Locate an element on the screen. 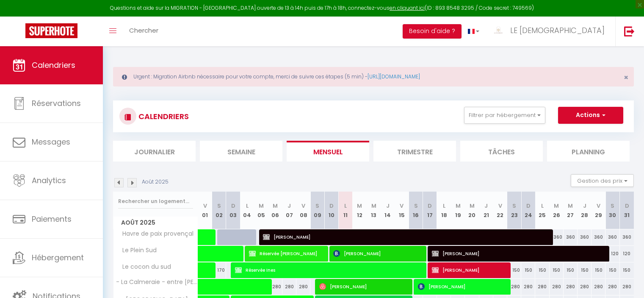 Image resolution: width=644 pixels, height=298 pixels. th: 06 is located at coordinates (275, 210).